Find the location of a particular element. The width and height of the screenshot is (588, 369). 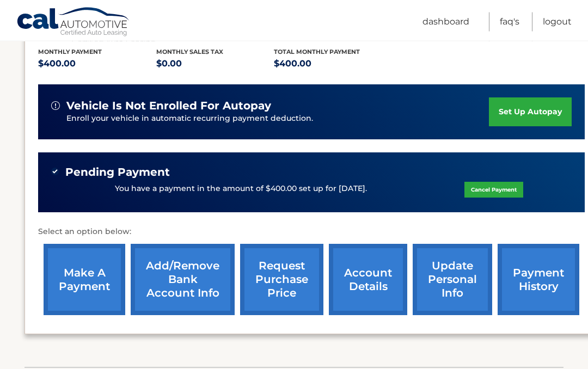

span: vehicle is not enrolled for autopay is located at coordinates (169, 106).